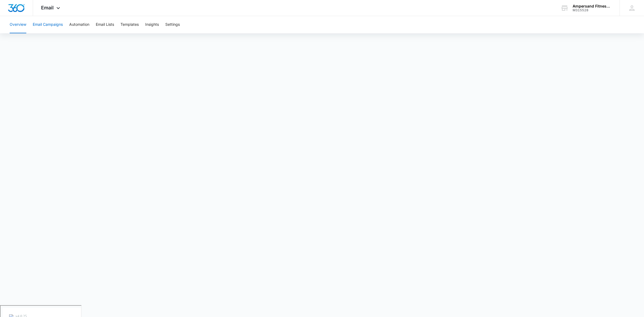 Image resolution: width=644 pixels, height=317 pixels. What do you see at coordinates (592, 10) in the screenshot?
I see `div: account id` at bounding box center [592, 10].